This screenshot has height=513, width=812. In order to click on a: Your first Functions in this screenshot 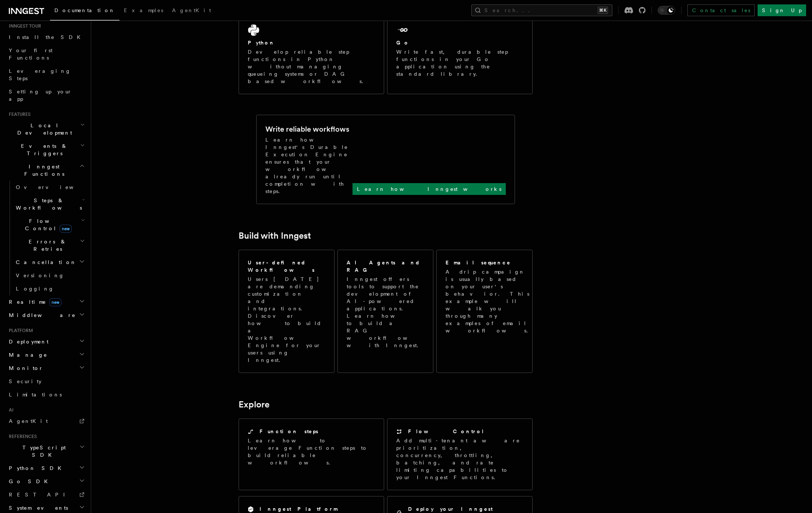, I will do `click(46, 54)`.